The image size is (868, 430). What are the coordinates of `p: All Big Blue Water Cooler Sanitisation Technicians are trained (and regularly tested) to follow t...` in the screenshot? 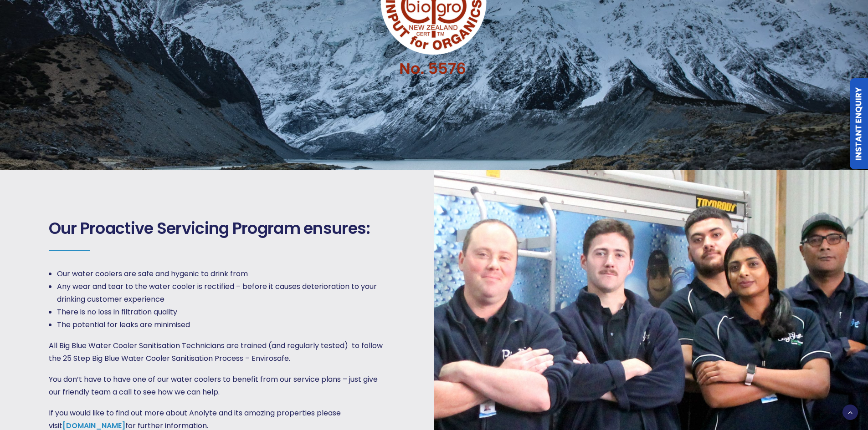 It's located at (217, 352).